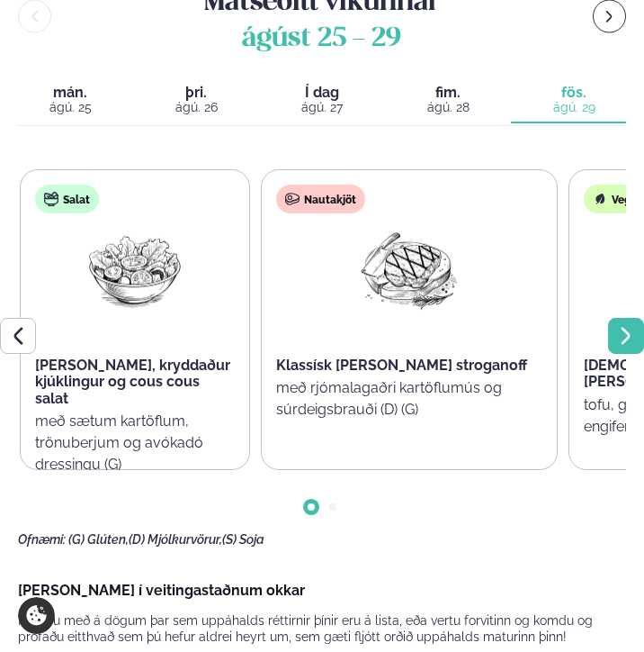  What do you see at coordinates (292, 199) in the screenshot?
I see `img: beef.svg` at bounding box center [292, 199].